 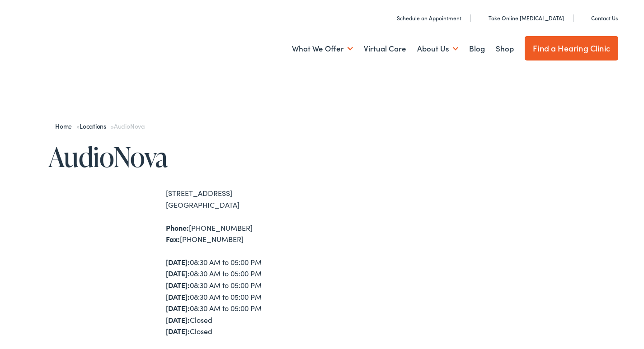 What do you see at coordinates (185, 157) in the screenshot?
I see `h1: AudioNova` at bounding box center [185, 157].